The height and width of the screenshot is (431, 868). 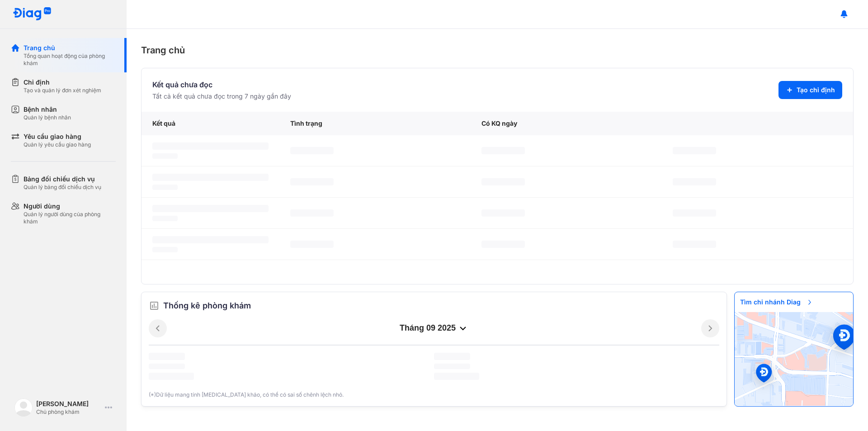 I want to click on span: Tạo chỉ định, so click(x=816, y=90).